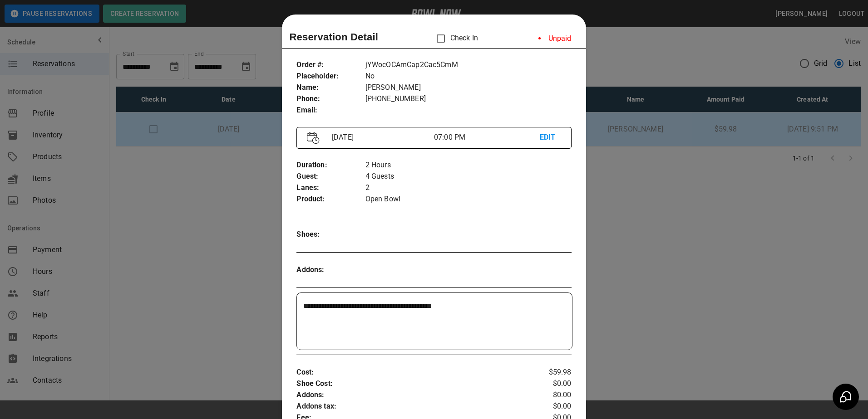 The image size is (868, 419). I want to click on p: jYWocOCAmCap2Cac5CmM, so click(469, 65).